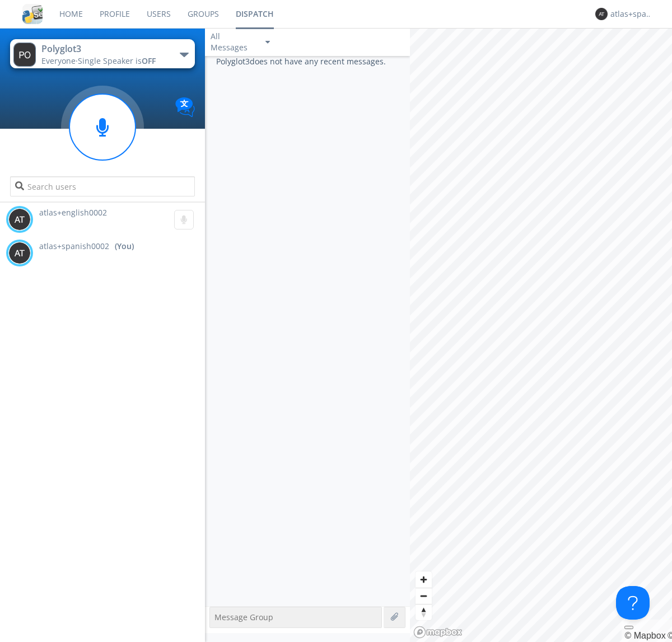 The image size is (672, 642). Describe the element at coordinates (423, 580) in the screenshot. I see `span: Zoom in` at that location.